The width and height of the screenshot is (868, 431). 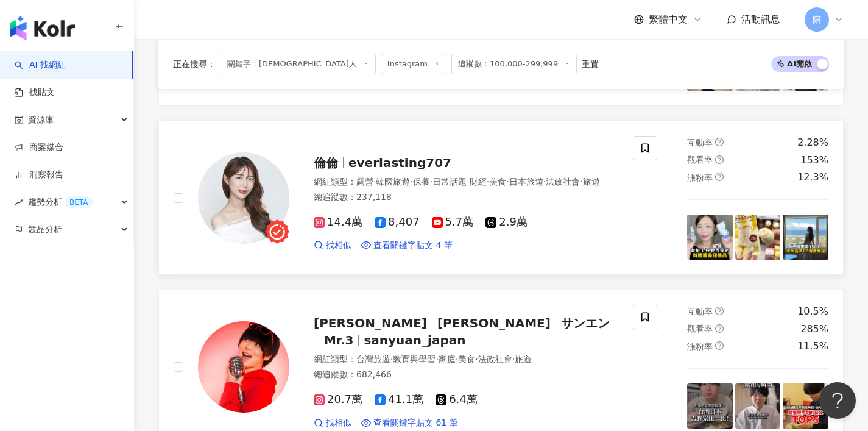 What do you see at coordinates (326, 162) in the screenshot?
I see `span: 倫倫` at bounding box center [326, 162].